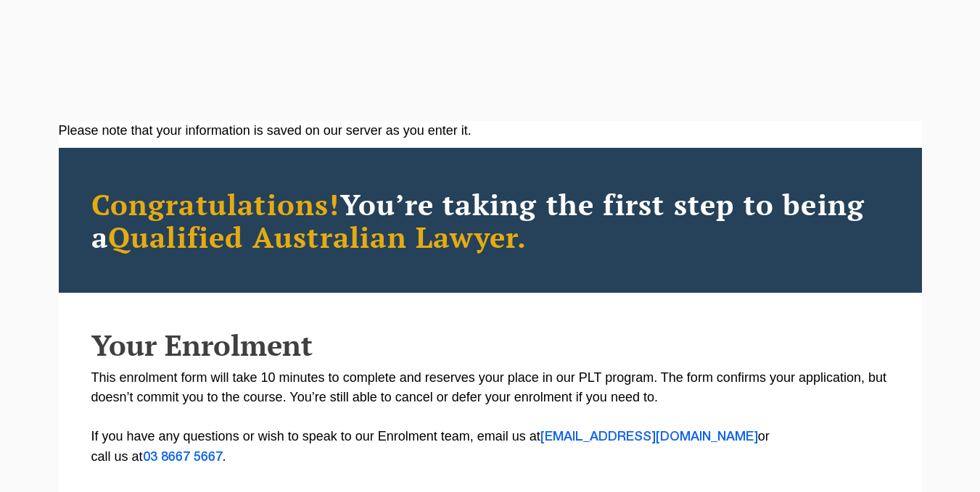  I want to click on p: This enrolment form will take 10 minutes to complete and reserves your place in our PLT program. ..., so click(490, 417).